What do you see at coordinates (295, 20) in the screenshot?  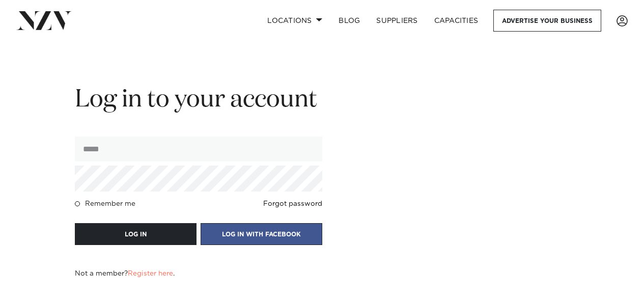 I see `a: Locations` at bounding box center [295, 20].